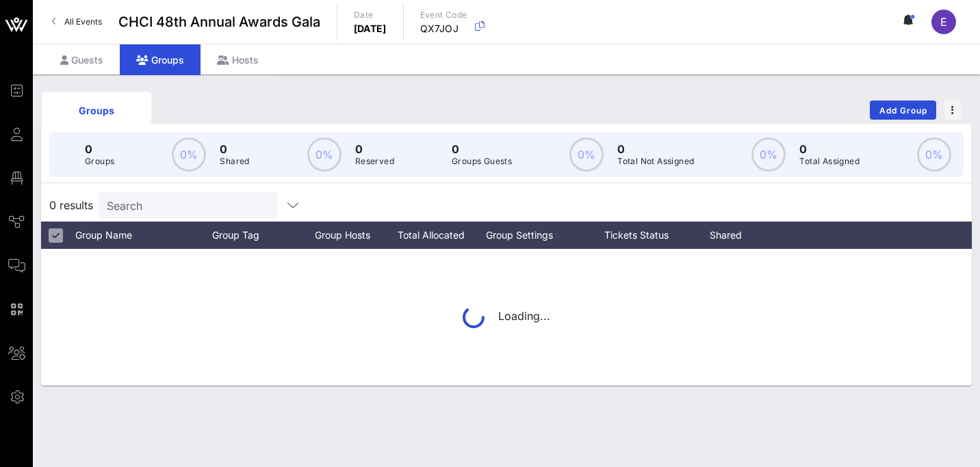 This screenshot has width=980, height=467. Describe the element at coordinates (482, 161) in the screenshot. I see `p: Groups Guests` at that location.